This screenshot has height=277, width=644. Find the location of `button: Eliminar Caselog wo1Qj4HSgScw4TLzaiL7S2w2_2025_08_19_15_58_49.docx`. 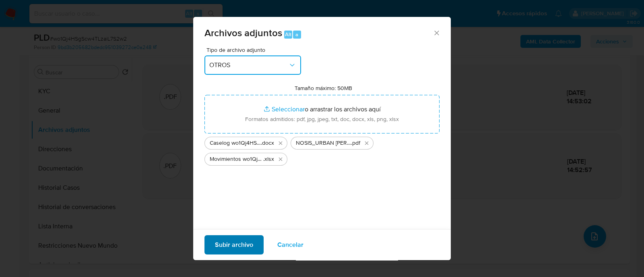

button: Eliminar Caselog wo1Qj4HSgScw4TLzaiL7S2w2_2025_08_19_15_58_49.docx is located at coordinates (280, 143).